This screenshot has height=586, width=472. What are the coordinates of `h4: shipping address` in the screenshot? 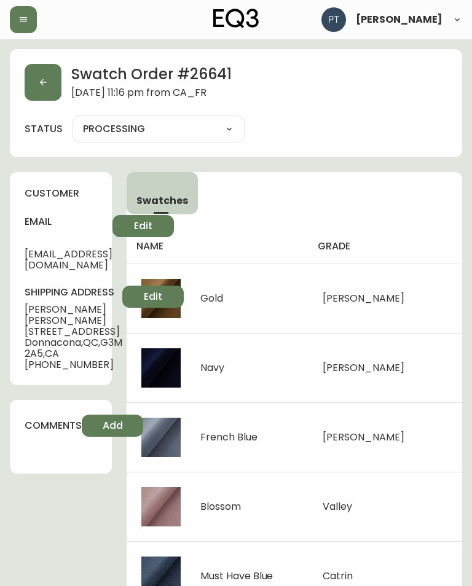 It's located at (73, 292).